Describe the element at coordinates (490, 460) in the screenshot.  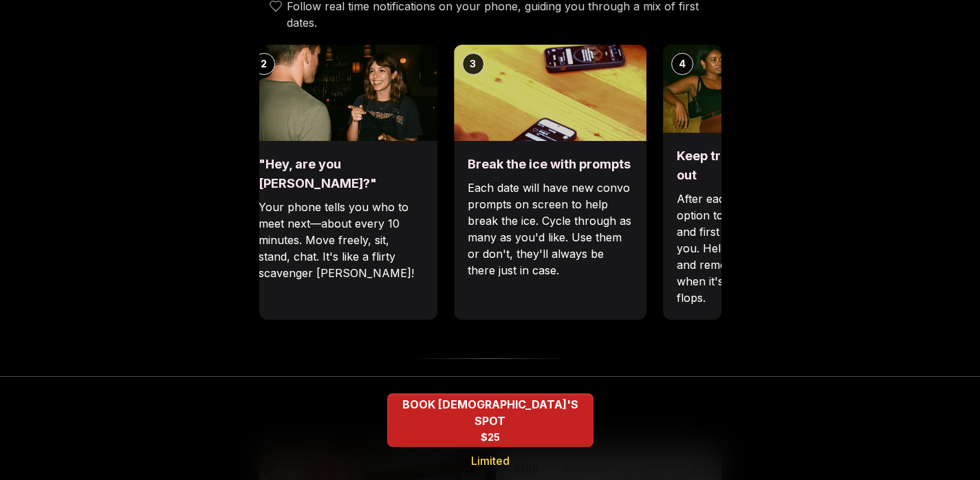
I see `span: Limited` at that location.